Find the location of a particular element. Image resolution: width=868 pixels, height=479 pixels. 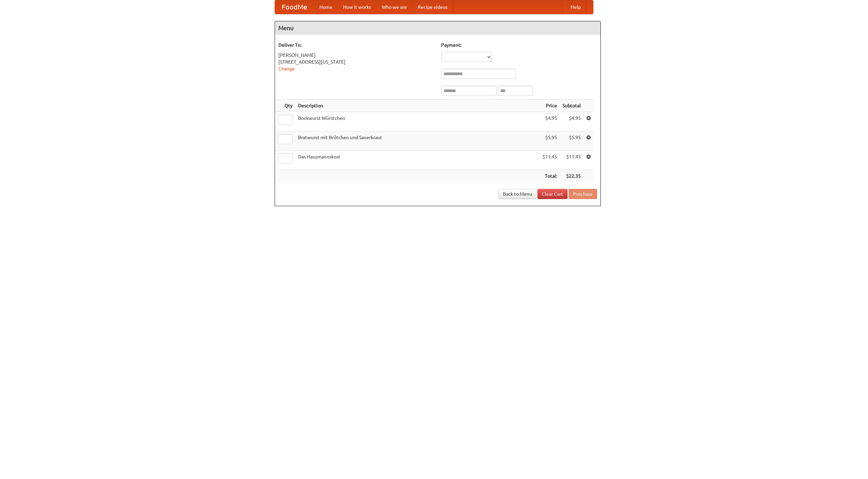

th: Price is located at coordinates (550, 106).